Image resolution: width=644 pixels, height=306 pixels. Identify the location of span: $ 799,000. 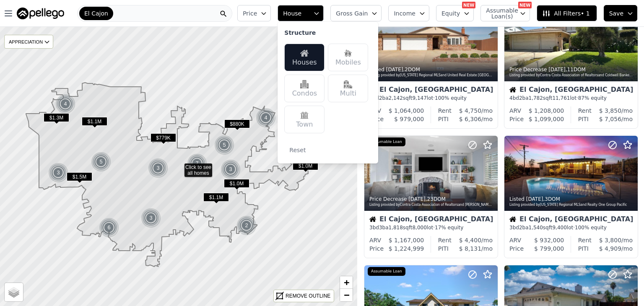
(549, 249).